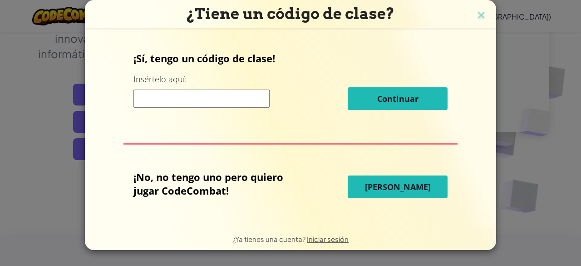 Image resolution: width=581 pixels, height=266 pixels. What do you see at coordinates (398, 99) in the screenshot?
I see `font: Continuar` at bounding box center [398, 99].